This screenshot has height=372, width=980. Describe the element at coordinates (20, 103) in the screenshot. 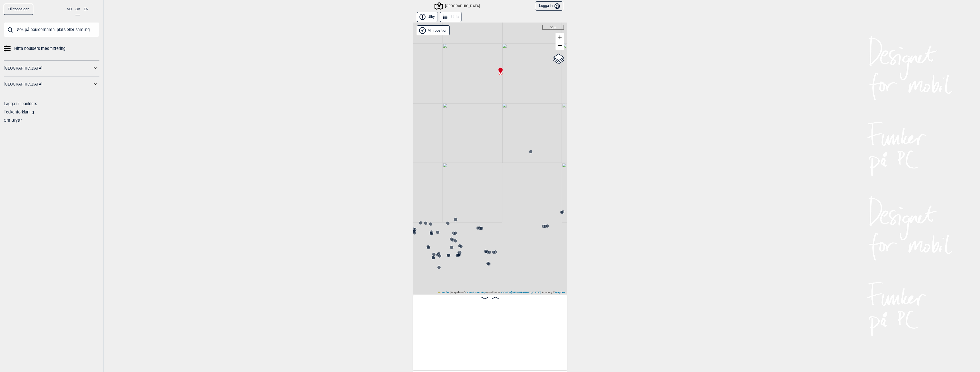

I see `a: Lägga till boulders` at that location.